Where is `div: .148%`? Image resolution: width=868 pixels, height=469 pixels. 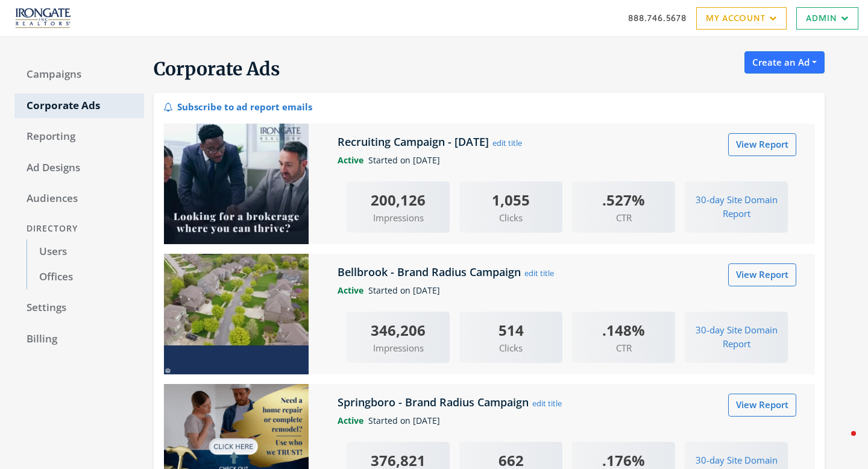
div: .148% is located at coordinates (623, 330).